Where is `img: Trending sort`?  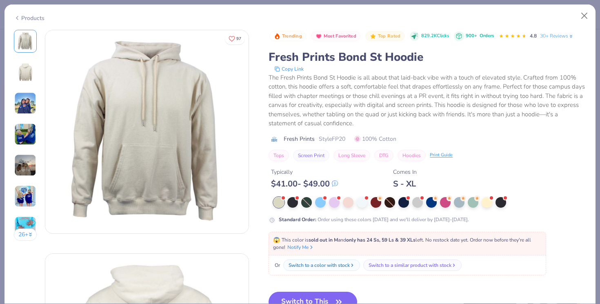 img: Trending sort is located at coordinates (277, 36).